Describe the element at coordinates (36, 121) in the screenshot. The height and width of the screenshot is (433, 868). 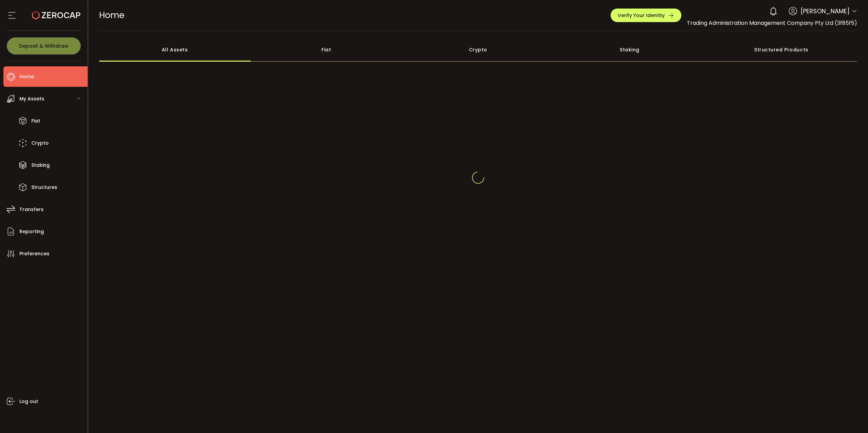
I see `span: Fiat` at that location.